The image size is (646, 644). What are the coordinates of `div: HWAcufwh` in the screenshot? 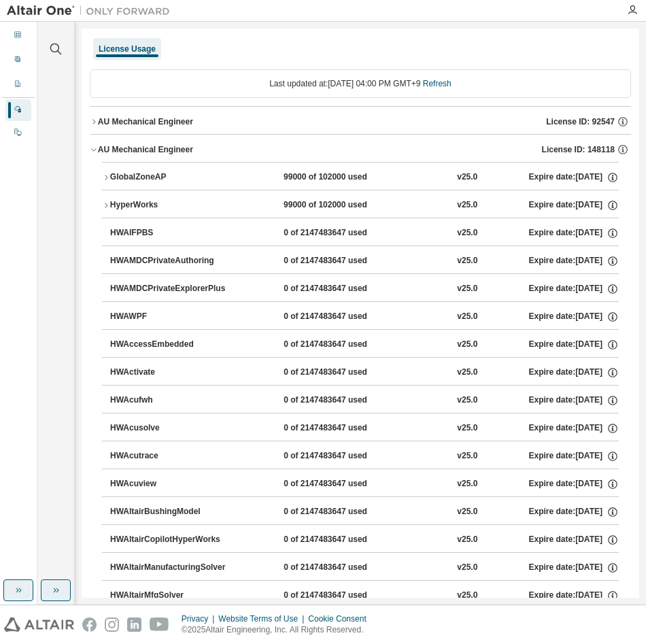 It's located at (171, 401).